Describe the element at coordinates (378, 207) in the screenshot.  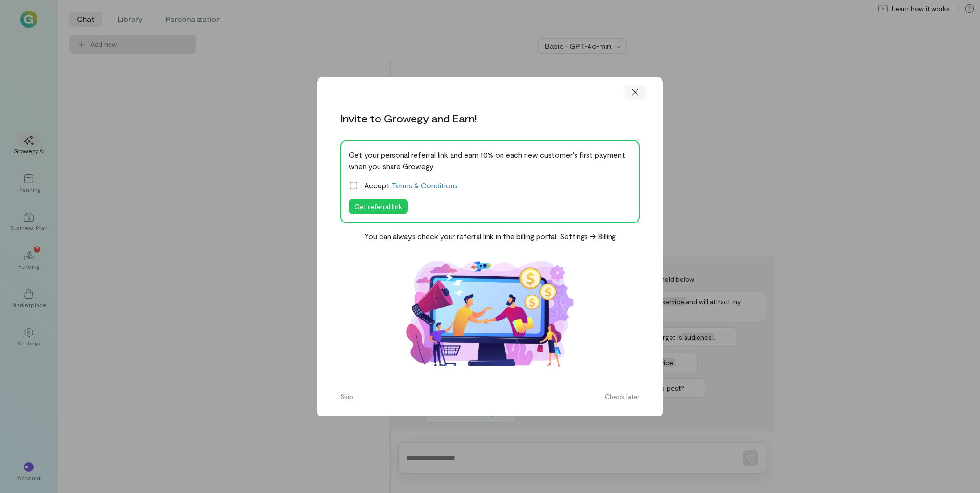
I see `button: Get referral link` at that location.